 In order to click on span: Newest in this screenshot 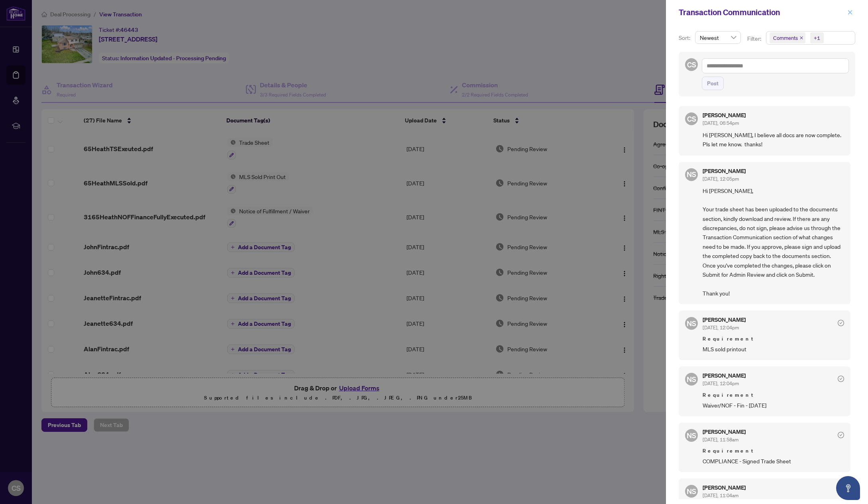, I will do `click(718, 37)`.